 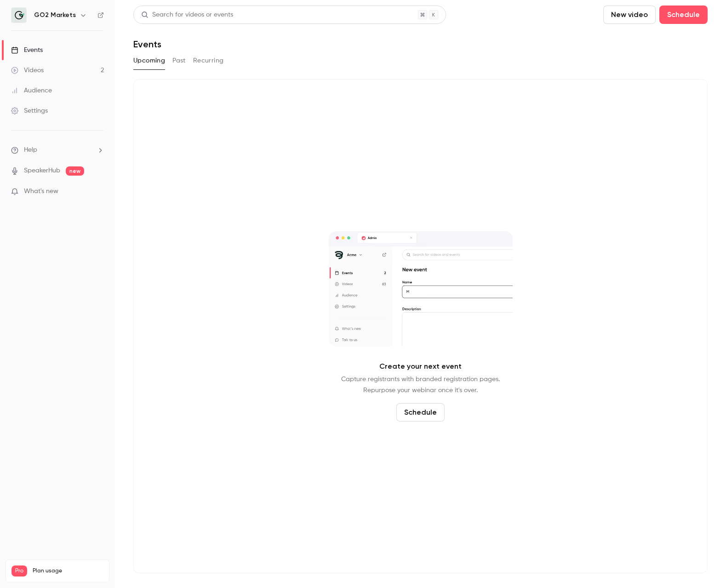 What do you see at coordinates (19, 15) in the screenshot?
I see `img: GO2 Markets` at bounding box center [19, 15].